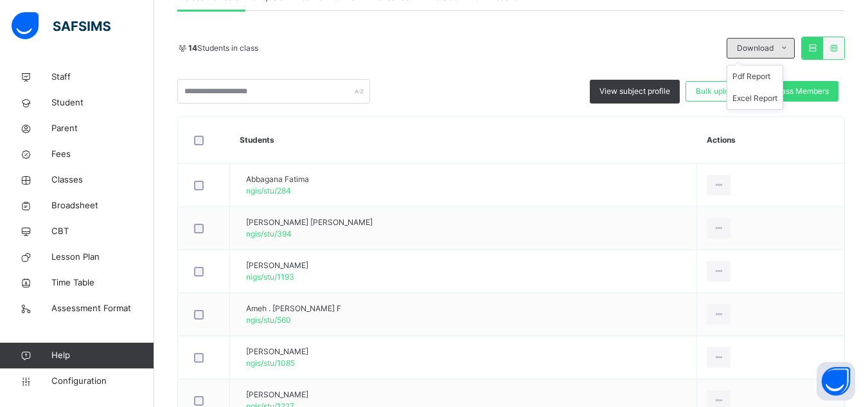 Image resolution: width=868 pixels, height=407 pixels. What do you see at coordinates (103, 231) in the screenshot?
I see `span: CBT` at bounding box center [103, 231].